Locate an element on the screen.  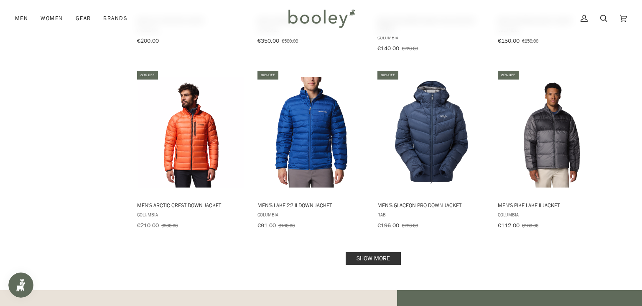
img: Columbia Men's Lake 22 II Down Jacket Mountain Blue - Booley Galway is located at coordinates (311, 132).